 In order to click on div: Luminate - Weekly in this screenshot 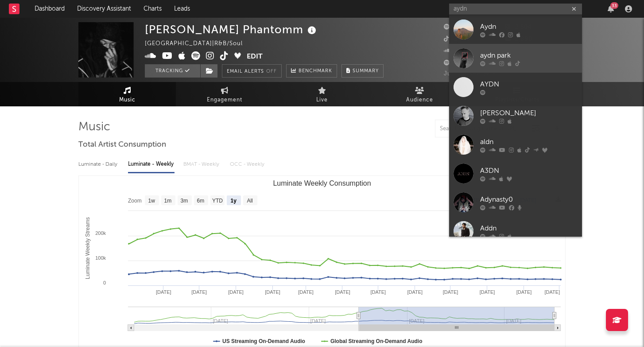, I will do `click(151, 164)`.